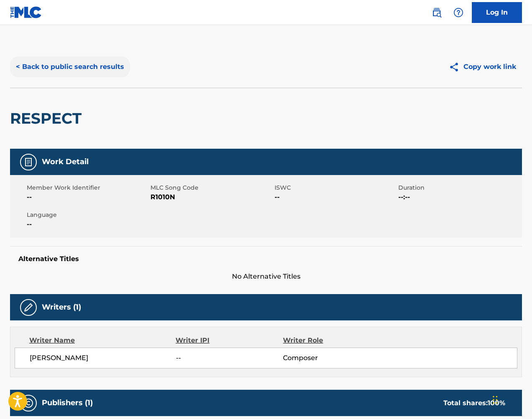  I want to click on span: ISWC, so click(335, 188).